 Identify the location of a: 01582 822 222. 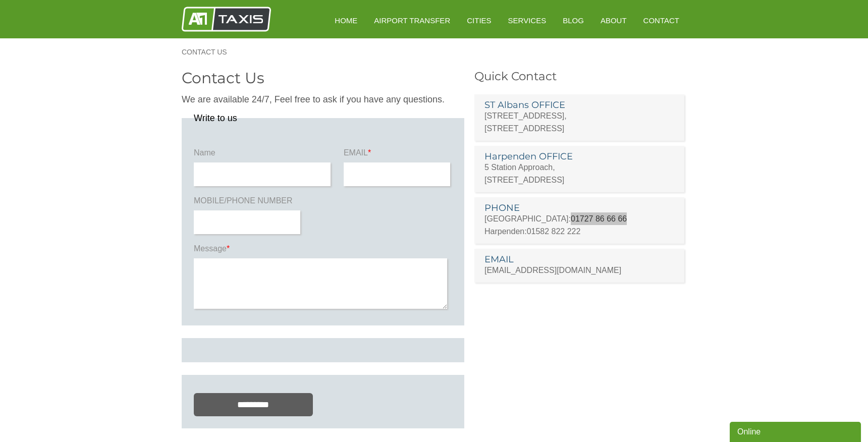
(554, 231).